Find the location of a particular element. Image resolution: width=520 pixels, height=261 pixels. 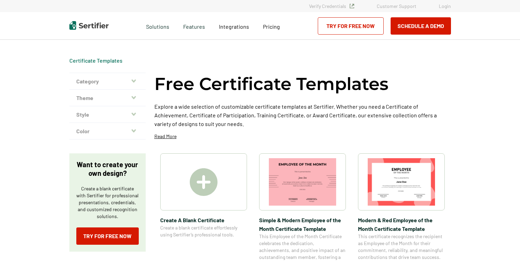

p: Read More is located at coordinates (165, 137).